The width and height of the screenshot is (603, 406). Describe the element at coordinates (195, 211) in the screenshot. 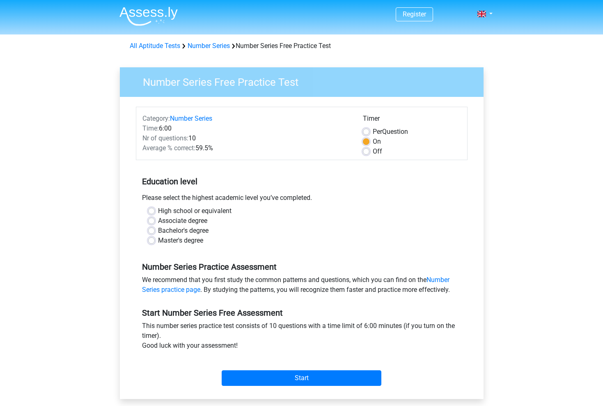

I see `label: High school or equivalent` at that location.